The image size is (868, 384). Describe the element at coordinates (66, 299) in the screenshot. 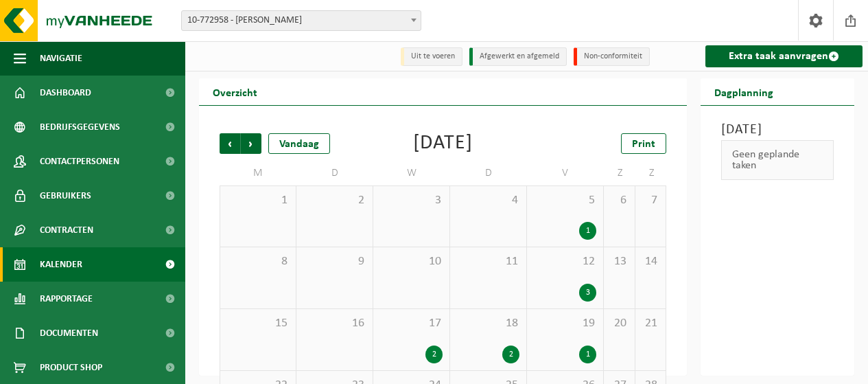

I see `span: Rapportage` at that location.